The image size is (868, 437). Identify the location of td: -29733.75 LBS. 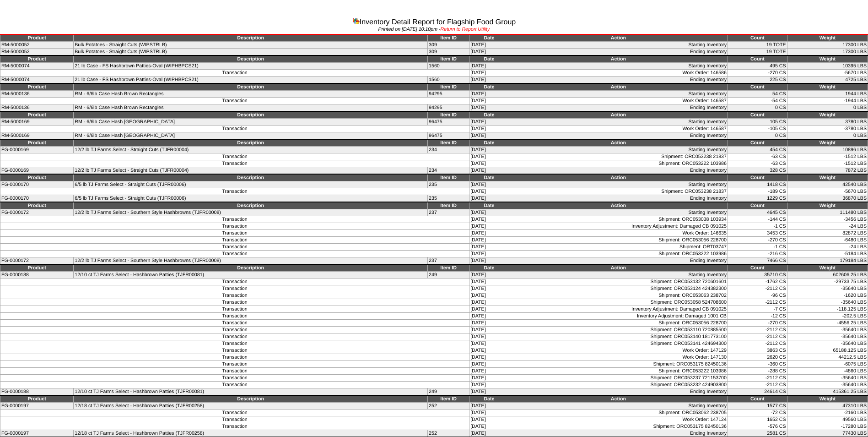
(828, 281).